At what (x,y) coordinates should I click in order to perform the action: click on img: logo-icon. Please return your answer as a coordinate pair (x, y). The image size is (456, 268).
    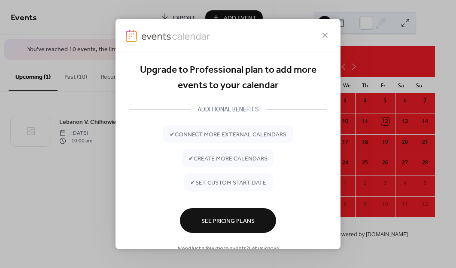
    Looking at the image, I should click on (131, 36).